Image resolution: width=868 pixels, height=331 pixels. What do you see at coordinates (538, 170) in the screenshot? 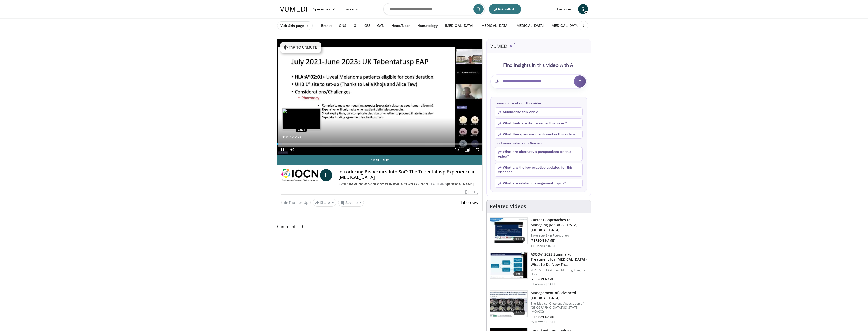
I see `button: What are the key practice updates for this disease?` at bounding box center [538, 170].